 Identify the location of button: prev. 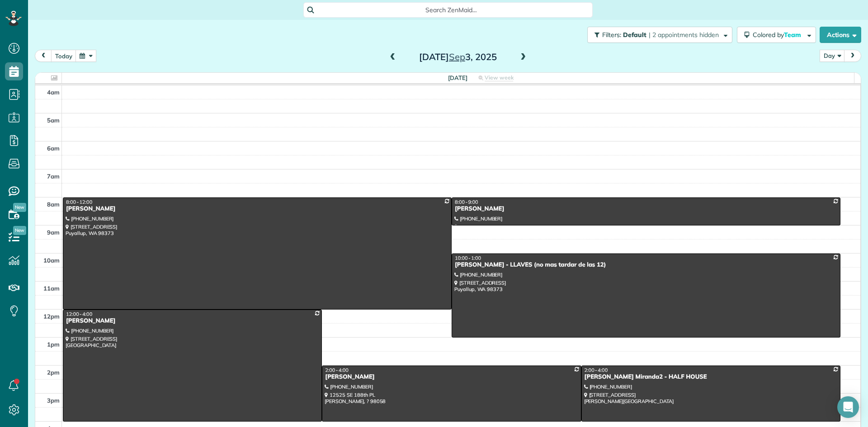
(44, 55).